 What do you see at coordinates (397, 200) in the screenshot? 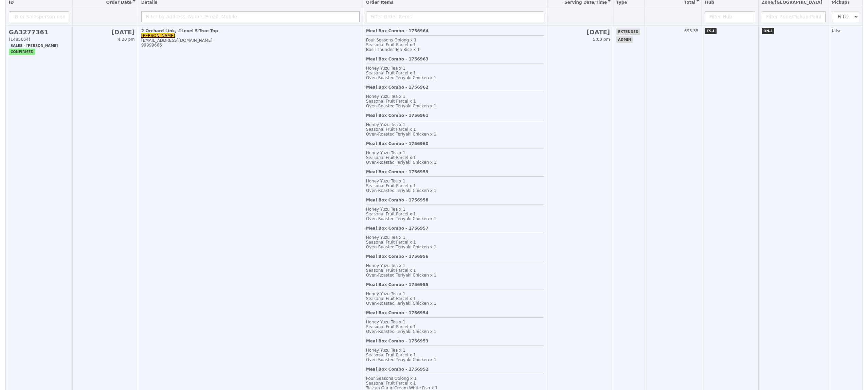
I see `b: Meal Box Combo - 1756958` at bounding box center [397, 200].